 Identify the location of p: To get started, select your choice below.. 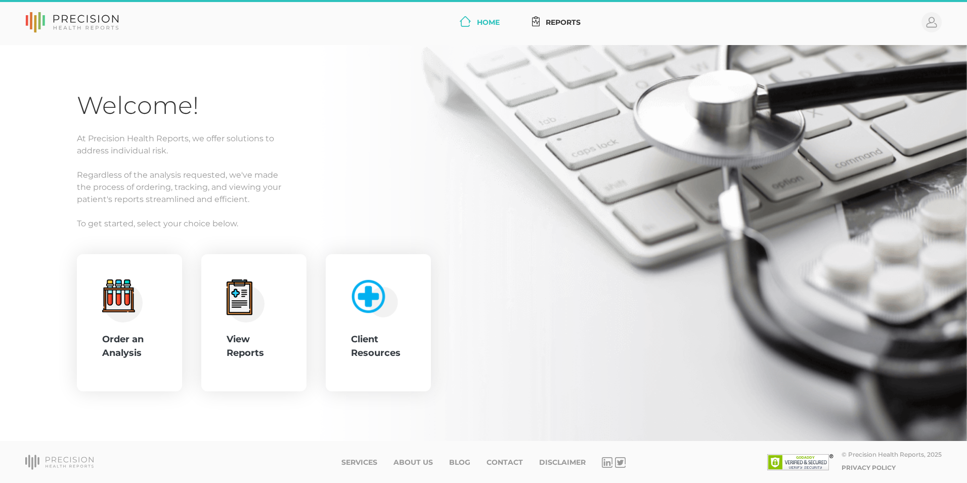
(484, 224).